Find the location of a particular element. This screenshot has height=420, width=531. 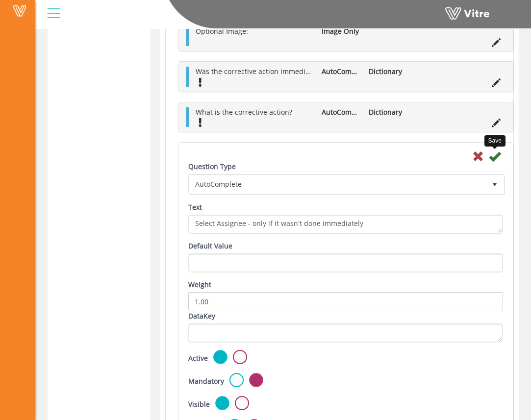

label: Visible is located at coordinates (199, 404).